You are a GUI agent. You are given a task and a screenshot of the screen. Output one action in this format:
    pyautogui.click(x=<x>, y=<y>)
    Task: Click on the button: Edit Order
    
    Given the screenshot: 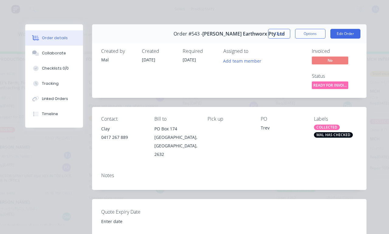 What is the action you would take?
    pyautogui.click(x=345, y=34)
    